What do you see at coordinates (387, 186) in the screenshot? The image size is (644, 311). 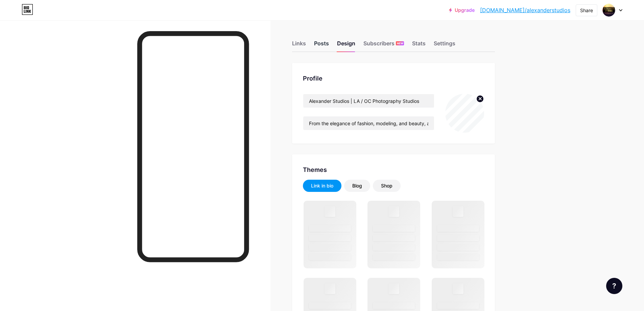 I see `div: Shop` at bounding box center [387, 186].